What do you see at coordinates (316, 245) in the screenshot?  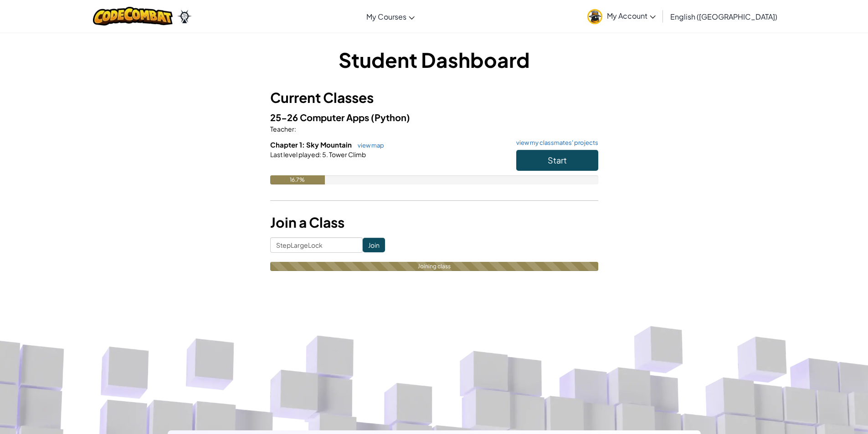 I see `input: <Enter Class Code>` at bounding box center [316, 245].